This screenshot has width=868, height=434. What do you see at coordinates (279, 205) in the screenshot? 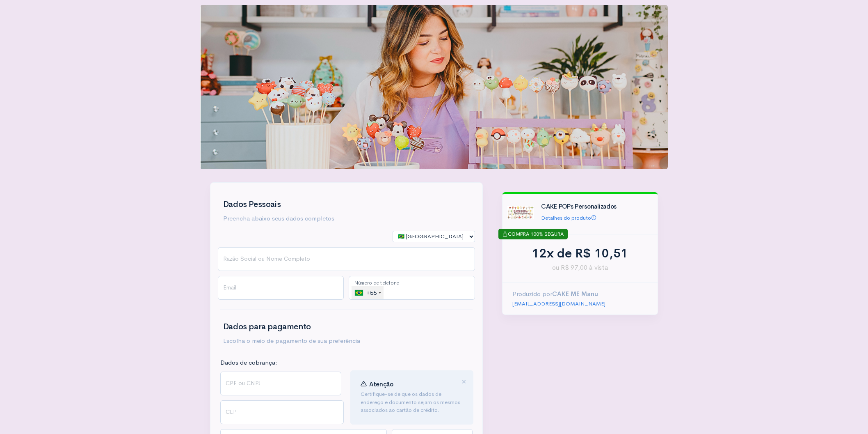
I see `h2: Dados Pessoais` at bounding box center [279, 205].